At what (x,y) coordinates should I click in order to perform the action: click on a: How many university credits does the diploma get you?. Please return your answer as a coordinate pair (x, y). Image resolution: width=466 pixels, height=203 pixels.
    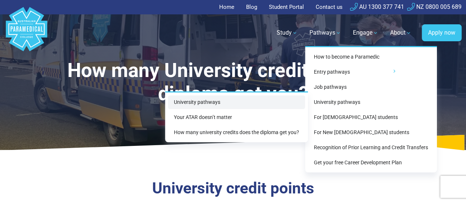
    Looking at the image, I should click on (237, 132).